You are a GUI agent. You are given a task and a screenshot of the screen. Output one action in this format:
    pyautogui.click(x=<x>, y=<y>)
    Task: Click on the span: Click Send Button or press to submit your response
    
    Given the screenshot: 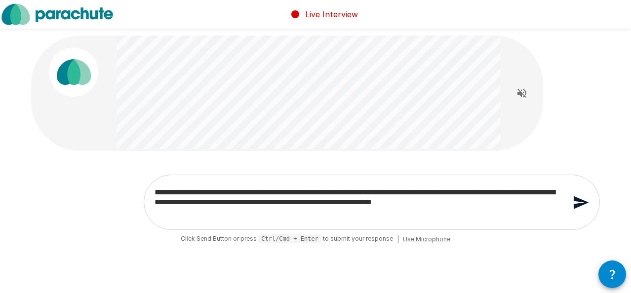 What is the action you would take?
    pyautogui.click(x=287, y=239)
    